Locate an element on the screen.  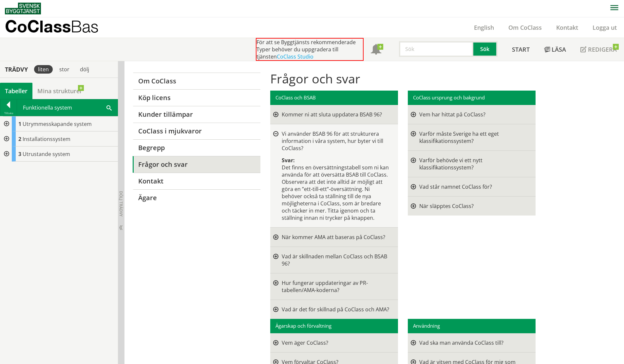
span: Utrustande system is located at coordinates (46, 154).